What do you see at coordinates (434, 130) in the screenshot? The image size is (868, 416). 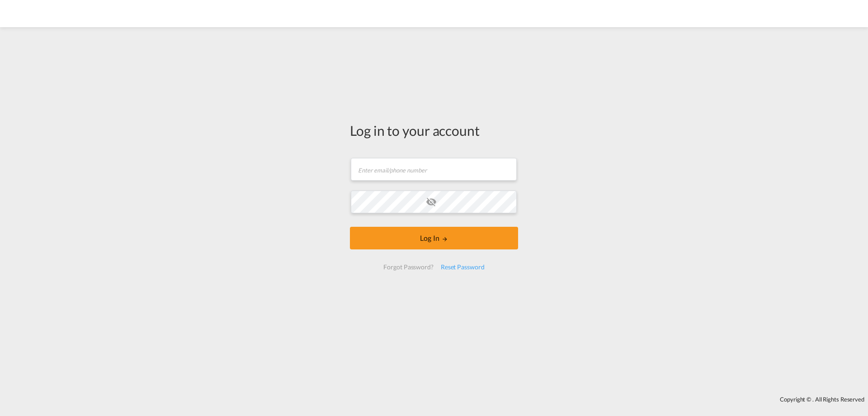 I see `div: Log in to your account` at bounding box center [434, 130].